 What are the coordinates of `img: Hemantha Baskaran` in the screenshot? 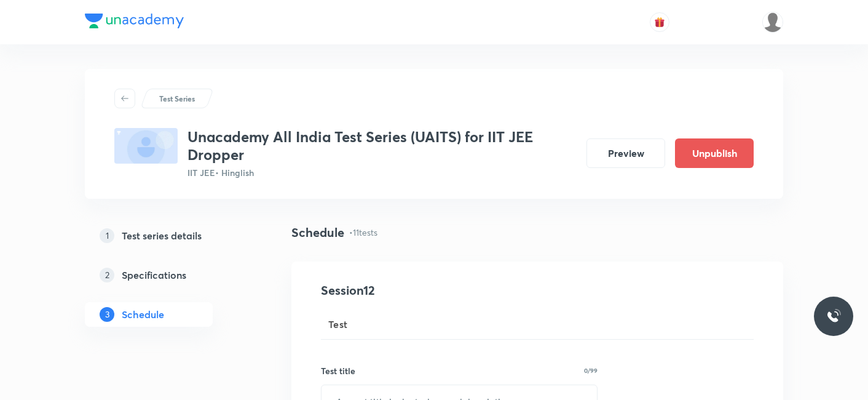 It's located at (773, 22).